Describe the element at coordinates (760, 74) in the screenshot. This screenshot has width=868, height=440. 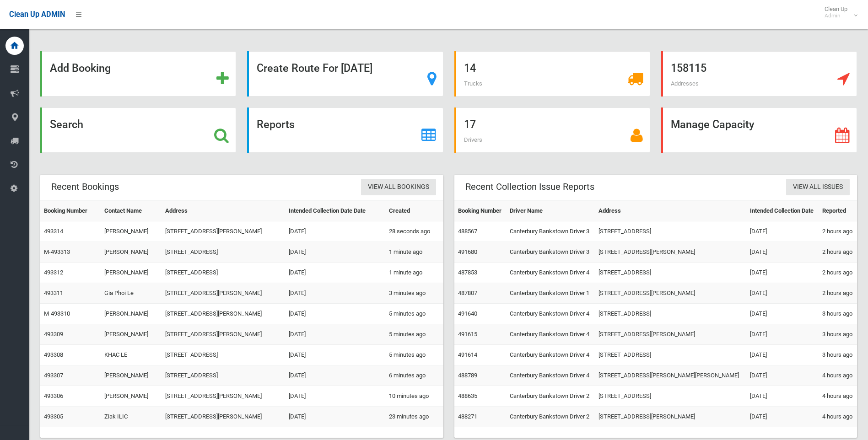
I see `a: 158115 Addresses` at that location.